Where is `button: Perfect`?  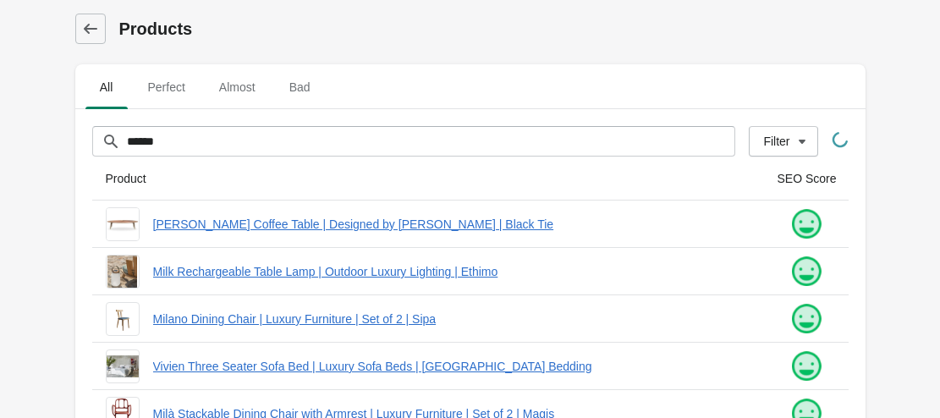
button: Perfect is located at coordinates (167, 87).